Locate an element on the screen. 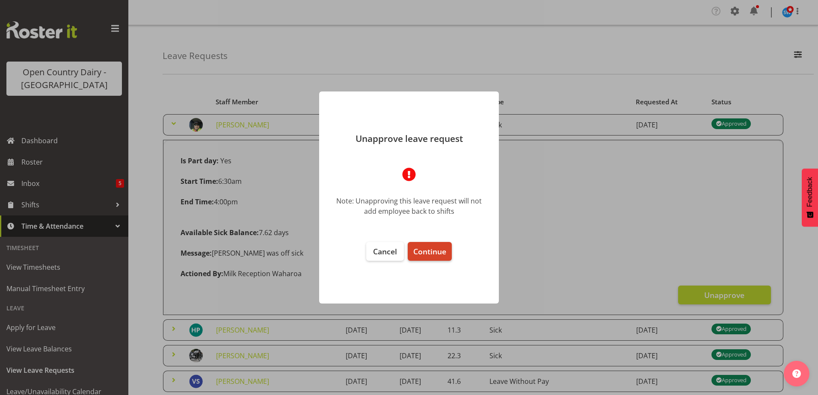 Image resolution: width=818 pixels, height=395 pixels. div: Note: Unapproving this leave request will not add employee back to shifts is located at coordinates (409, 206).